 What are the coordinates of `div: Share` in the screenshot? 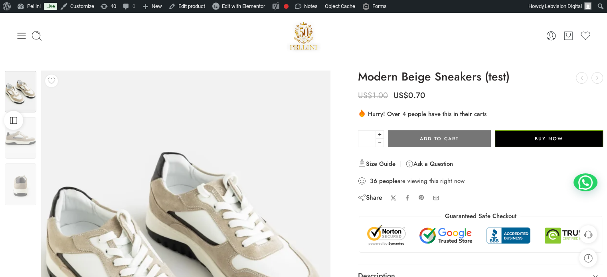 It's located at (370, 198).